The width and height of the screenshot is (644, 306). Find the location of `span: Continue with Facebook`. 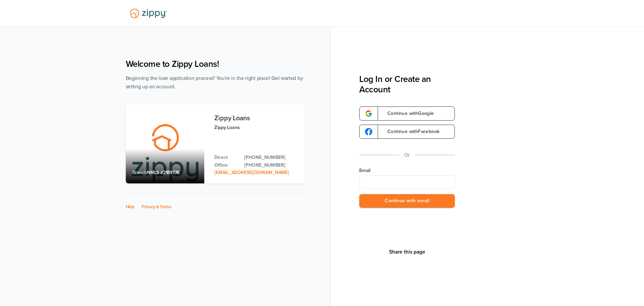

span: Continue with Facebook is located at coordinates (410, 132).